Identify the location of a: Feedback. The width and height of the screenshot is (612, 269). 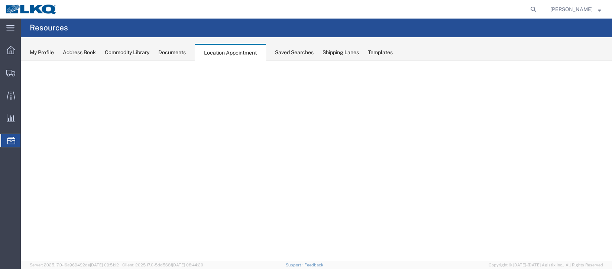
(313, 265).